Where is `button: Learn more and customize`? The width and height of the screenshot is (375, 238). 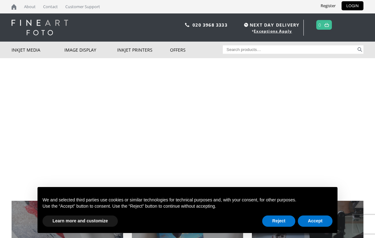
button: Learn more and customize is located at coordinates (80, 221).